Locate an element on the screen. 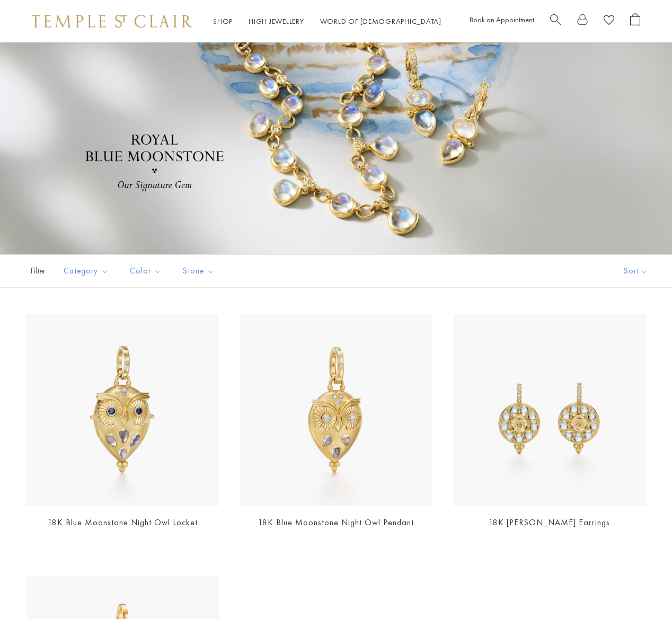 This screenshot has height=619, width=672. img: Temple St. Clair is located at coordinates (112, 21).